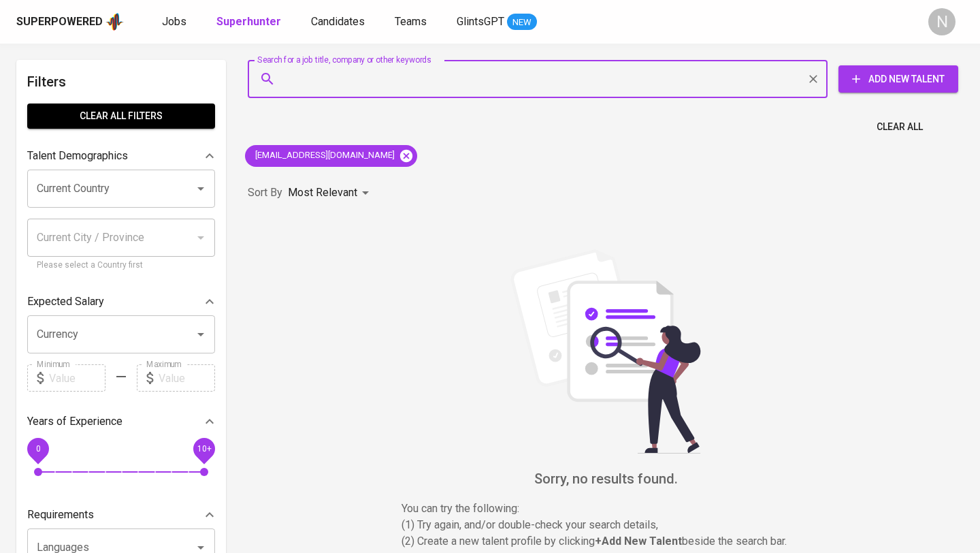 This screenshot has height=553, width=980. I want to click on p: Requirements, so click(60, 515).